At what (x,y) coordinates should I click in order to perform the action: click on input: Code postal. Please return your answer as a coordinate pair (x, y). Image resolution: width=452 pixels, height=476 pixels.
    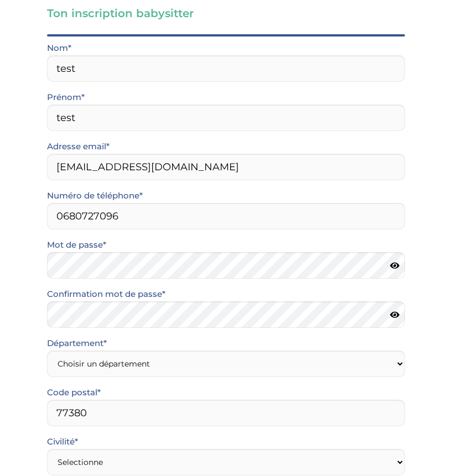
    Looking at the image, I should click on (225, 413).